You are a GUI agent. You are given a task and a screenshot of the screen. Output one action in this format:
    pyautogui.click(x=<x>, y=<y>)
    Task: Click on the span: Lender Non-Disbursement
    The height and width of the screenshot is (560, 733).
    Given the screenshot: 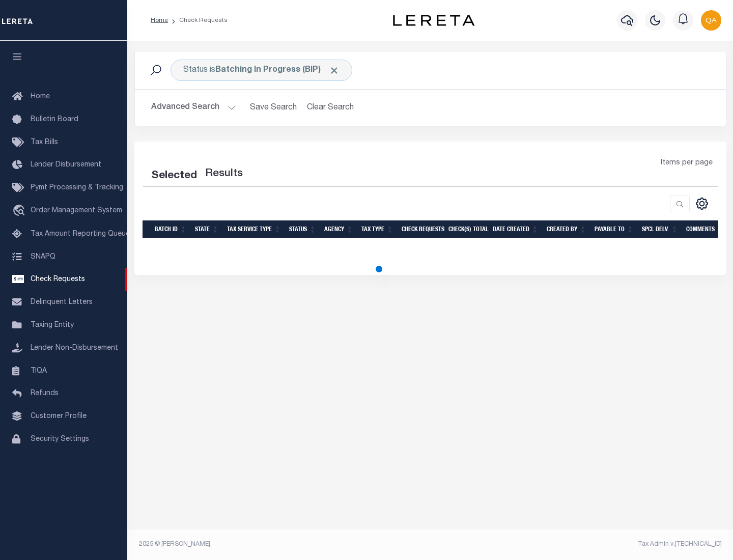 What is the action you would take?
    pyautogui.click(x=74, y=349)
    